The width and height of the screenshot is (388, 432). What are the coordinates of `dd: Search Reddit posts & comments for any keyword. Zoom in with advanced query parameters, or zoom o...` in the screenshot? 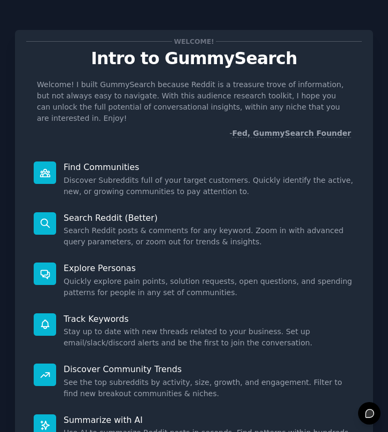 It's located at (209, 236).